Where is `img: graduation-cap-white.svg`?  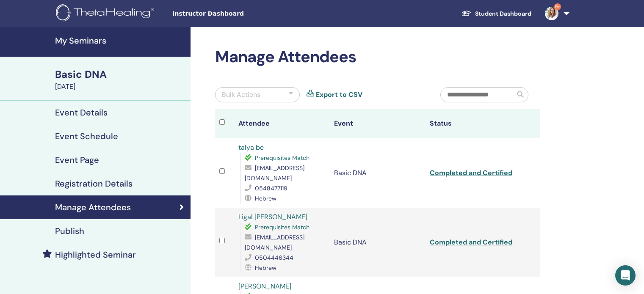
img: graduation-cap-white.svg is located at coordinates (466, 13).